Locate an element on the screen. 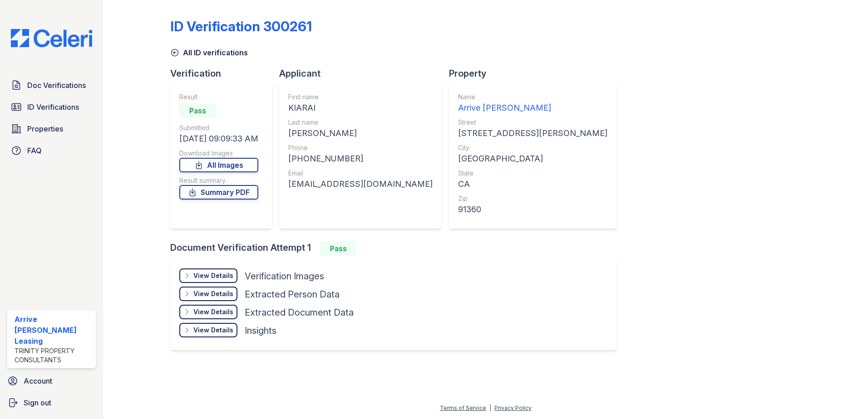 The height and width of the screenshot is (419, 868). div: First name is located at coordinates (360, 97).